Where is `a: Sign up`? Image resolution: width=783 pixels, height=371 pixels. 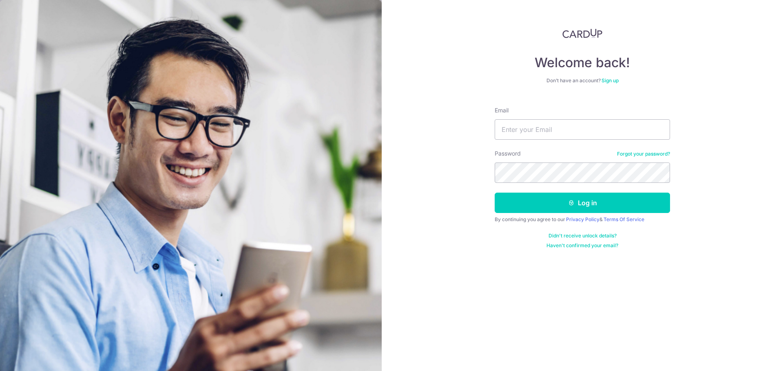
a: Sign up is located at coordinates (610, 80).